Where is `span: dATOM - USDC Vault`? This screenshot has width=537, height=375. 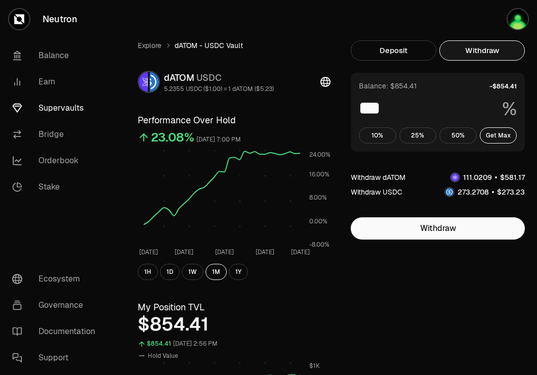
span: dATOM - USDC Vault is located at coordinates (208, 46).